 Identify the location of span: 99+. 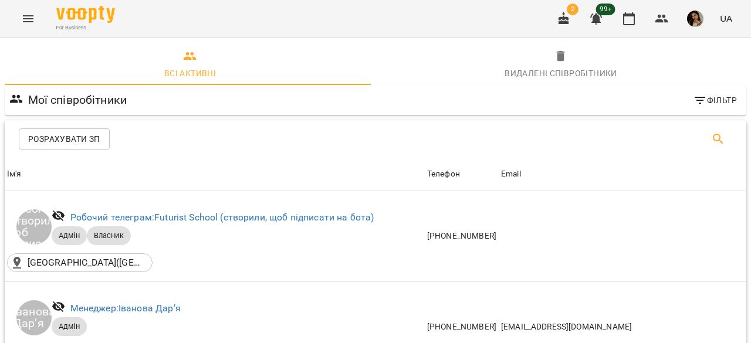
(606, 9).